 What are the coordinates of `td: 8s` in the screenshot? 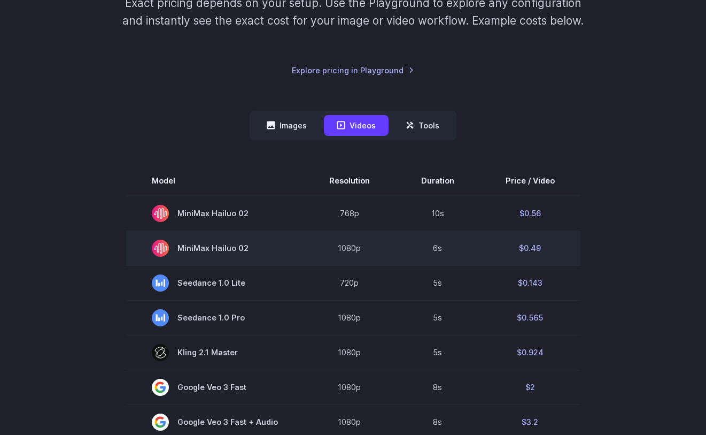 It's located at (438, 387).